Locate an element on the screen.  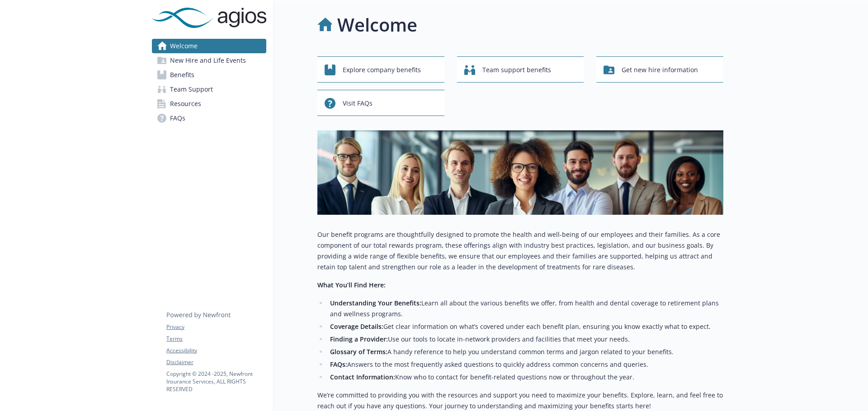
a: Resources is located at coordinates (209, 103).